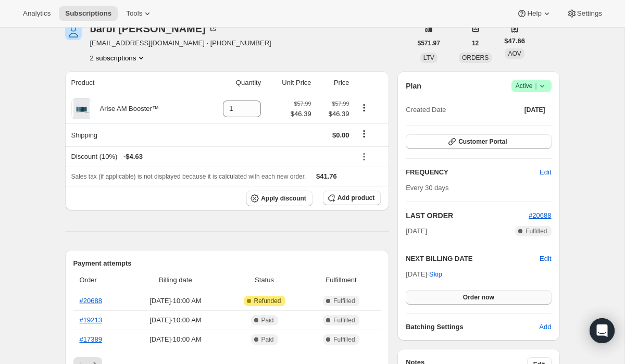 Image resolution: width=625 pixels, height=364 pixels. I want to click on th: Quantity, so click(233, 83).